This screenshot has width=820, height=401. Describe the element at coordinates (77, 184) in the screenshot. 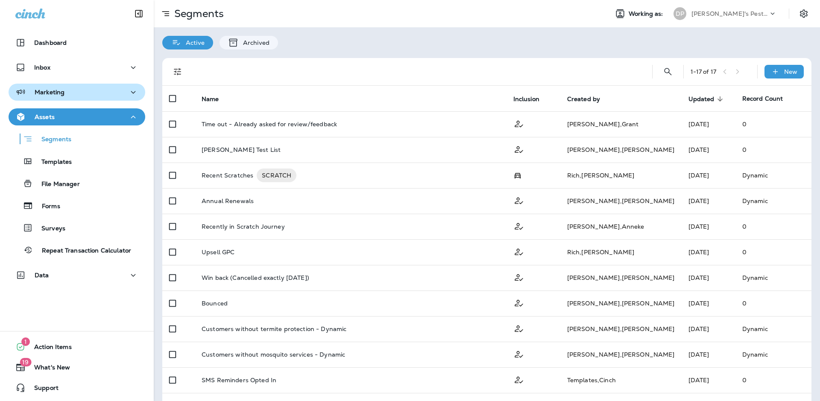

I see `button: File Manager` at that location.